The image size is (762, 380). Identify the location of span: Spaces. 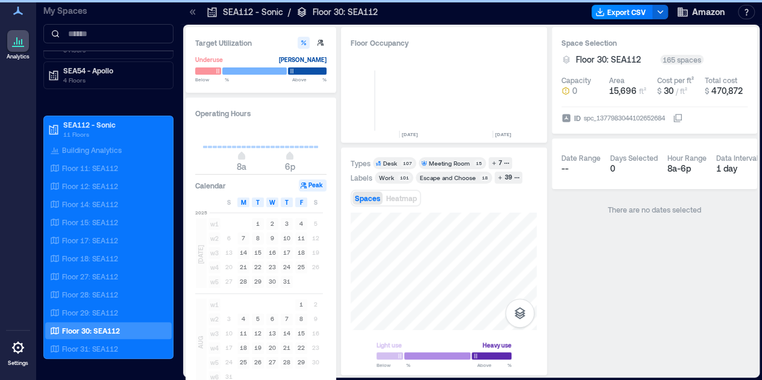
(367, 198).